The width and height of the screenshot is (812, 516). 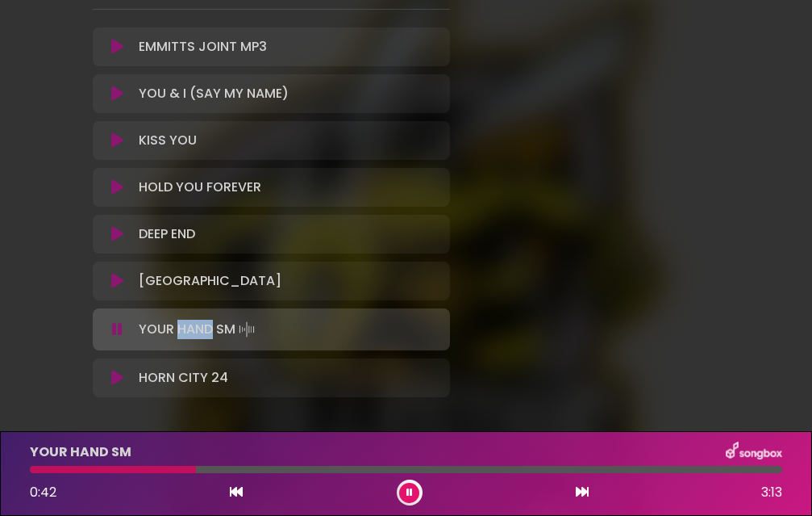 I want to click on p: HORN CITY 24, so click(x=183, y=378).